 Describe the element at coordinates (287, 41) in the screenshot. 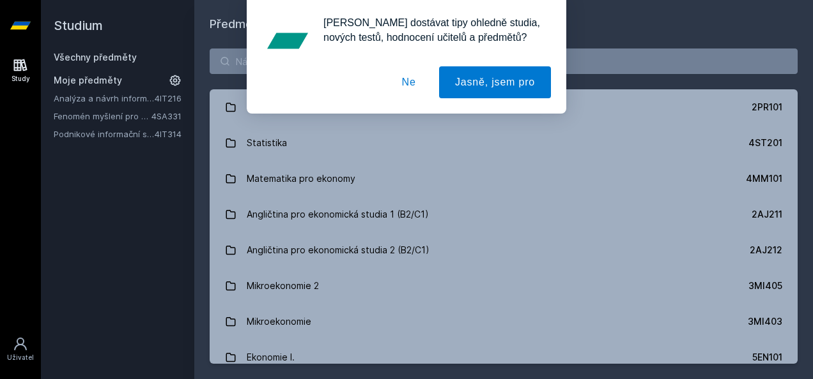

I see `img: notification icon` at that location.